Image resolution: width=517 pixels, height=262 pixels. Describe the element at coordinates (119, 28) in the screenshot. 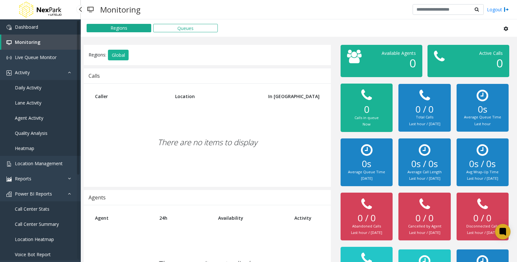

I see `button: Regions` at that location.